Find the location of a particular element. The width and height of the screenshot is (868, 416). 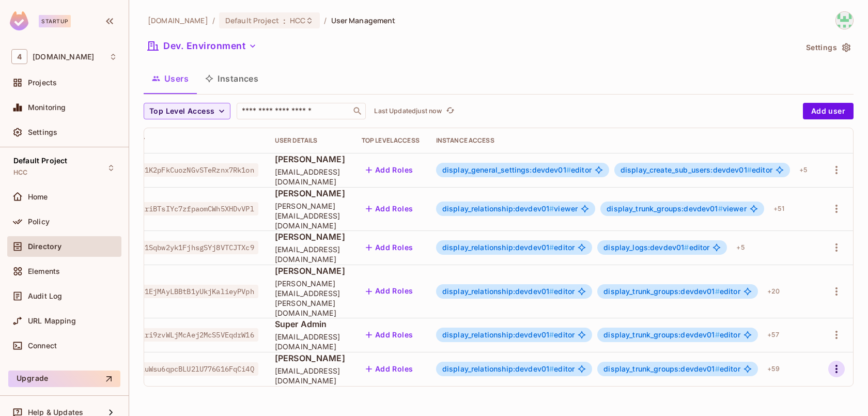

span: Policy is located at coordinates (39, 222).